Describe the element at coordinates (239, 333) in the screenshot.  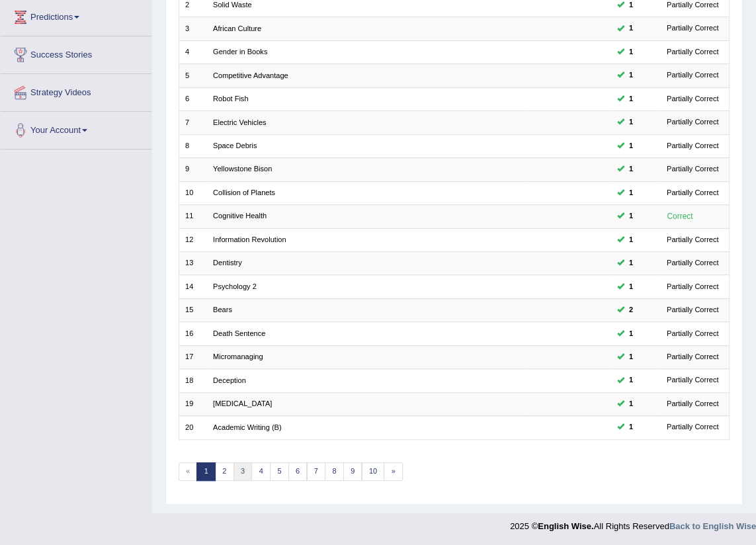
I see `a: Death Sentence` at that location.